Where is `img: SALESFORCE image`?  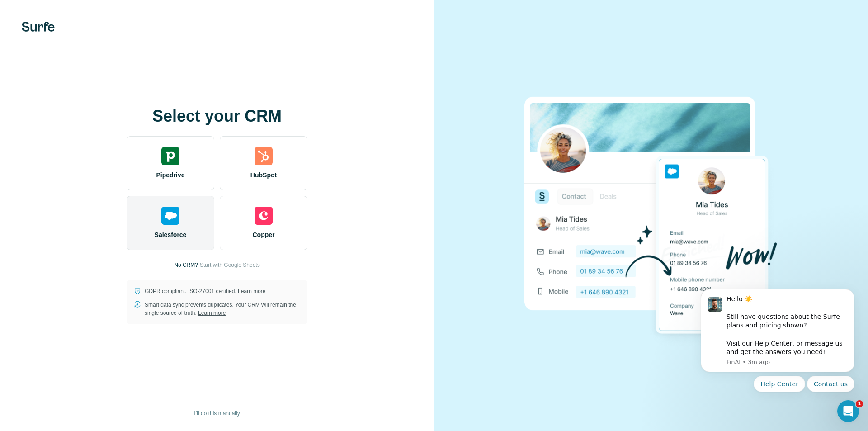 img: SALESFORCE image is located at coordinates (651, 216).